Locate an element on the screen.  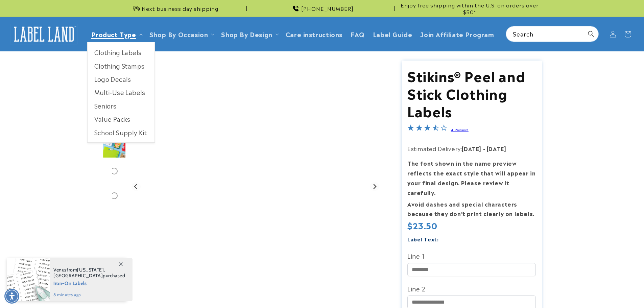
span: Iron-On Labels is located at coordinates (89, 282).